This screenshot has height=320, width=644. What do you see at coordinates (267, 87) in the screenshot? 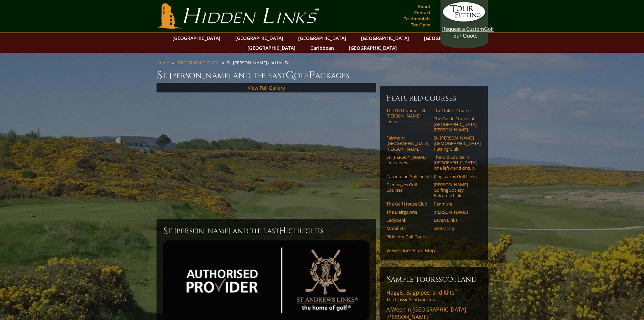
I see `a: View Full Gallery` at bounding box center [267, 87].